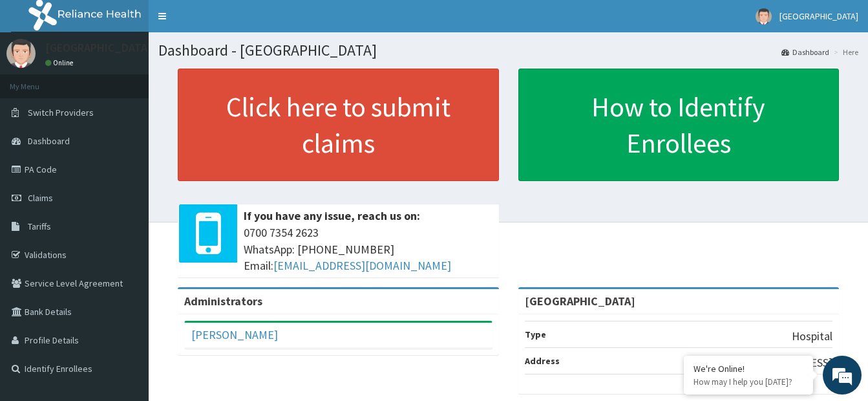 This screenshot has height=401, width=868. I want to click on a: Click here to submit claims, so click(338, 125).